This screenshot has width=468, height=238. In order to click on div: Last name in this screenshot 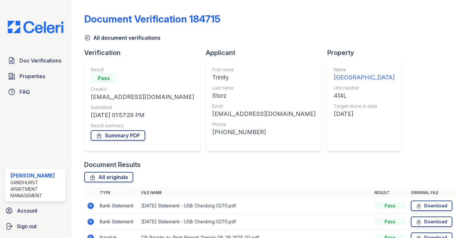, I will do `click(264, 88)`.